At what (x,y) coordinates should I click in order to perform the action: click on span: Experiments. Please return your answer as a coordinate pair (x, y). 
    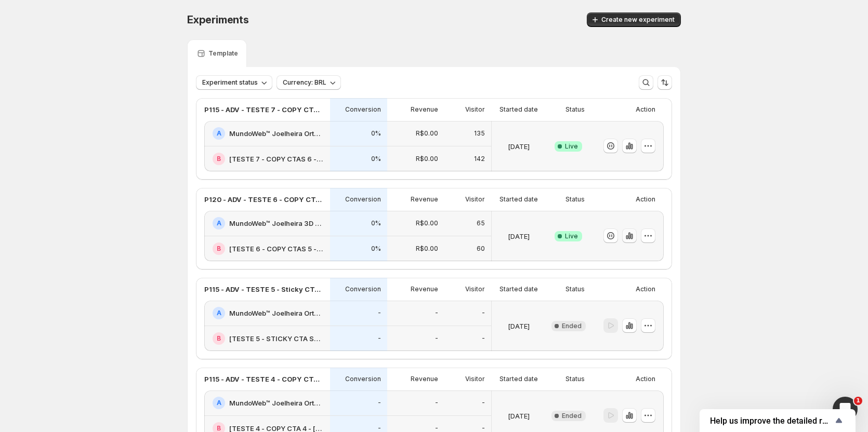
    Looking at the image, I should click on (218, 20).